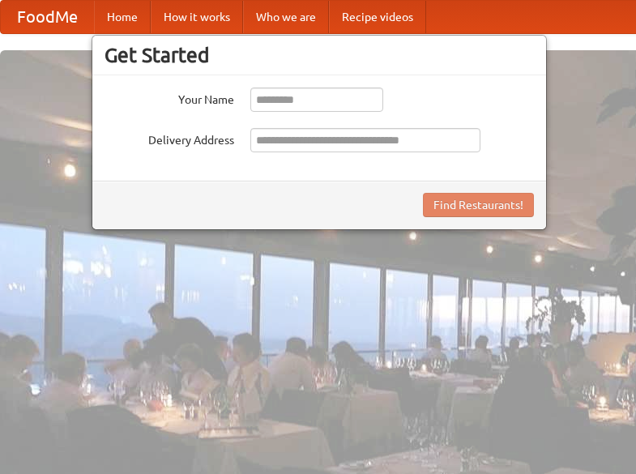 This screenshot has height=474, width=636. Describe the element at coordinates (122, 17) in the screenshot. I see `a: Home` at that location.